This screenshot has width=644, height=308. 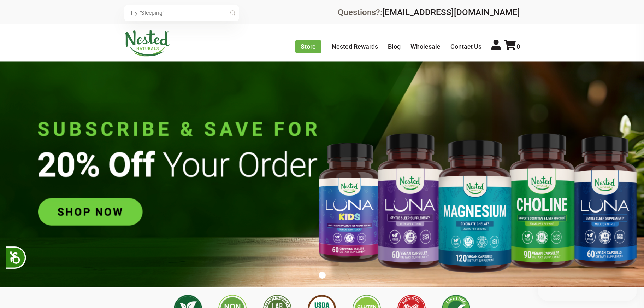 I want to click on span: 0, so click(x=518, y=47).